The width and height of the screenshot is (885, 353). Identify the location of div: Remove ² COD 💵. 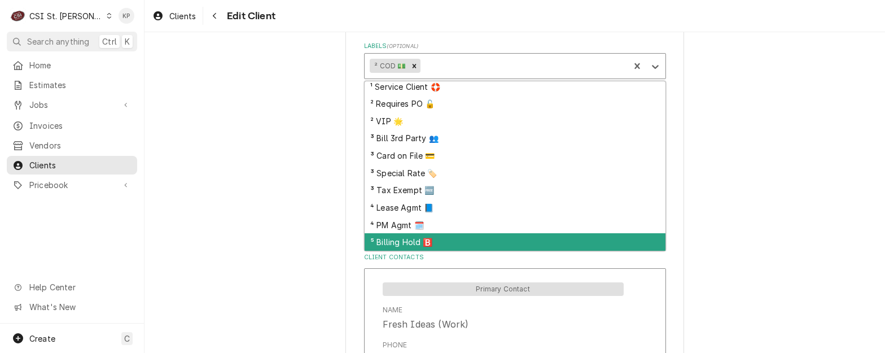
(414, 66).